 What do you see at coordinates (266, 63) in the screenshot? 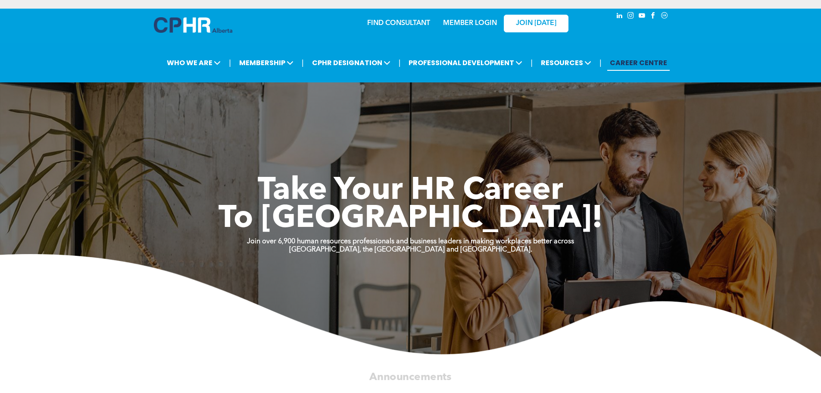
I see `span: MEMBERSHIP` at bounding box center [266, 63].